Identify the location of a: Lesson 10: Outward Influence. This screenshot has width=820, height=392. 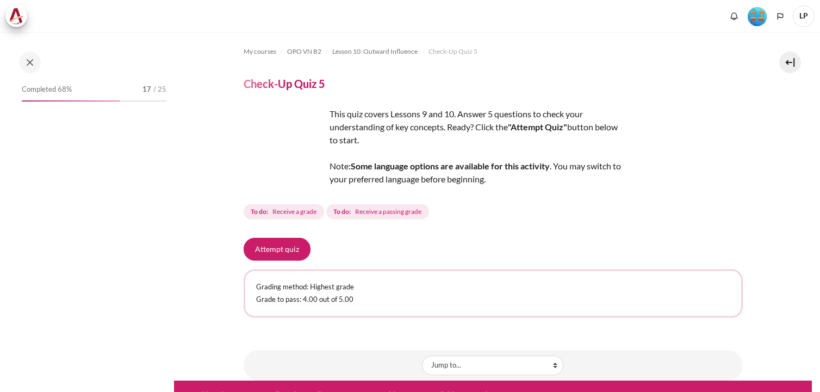
(375, 52).